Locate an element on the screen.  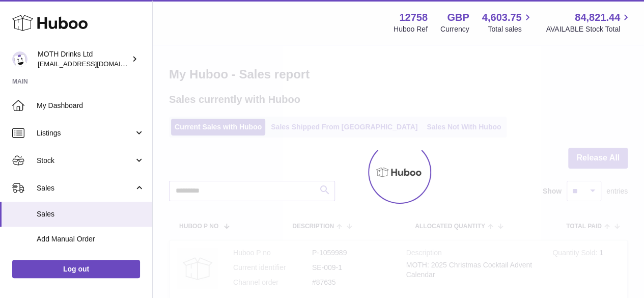
a: 4,603.75 Total sales is located at coordinates (508, 23).